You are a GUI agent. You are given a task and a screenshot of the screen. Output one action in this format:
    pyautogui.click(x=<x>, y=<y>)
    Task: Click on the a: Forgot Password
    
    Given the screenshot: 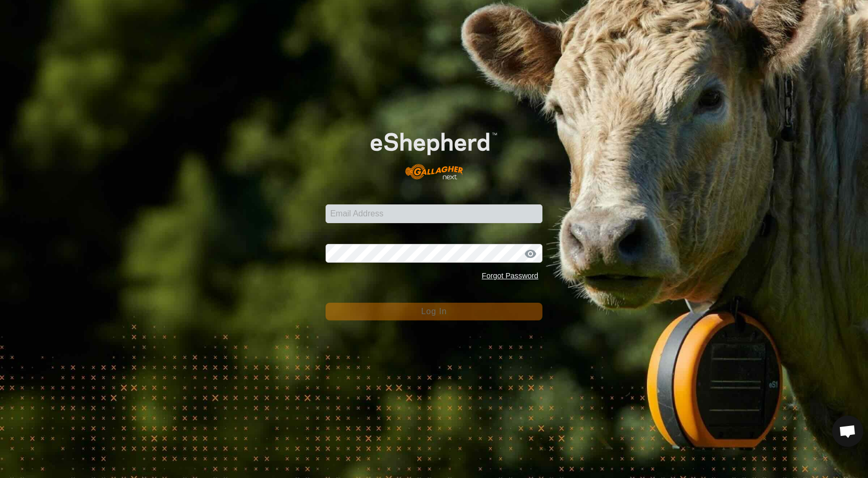 What is the action you would take?
    pyautogui.click(x=510, y=275)
    